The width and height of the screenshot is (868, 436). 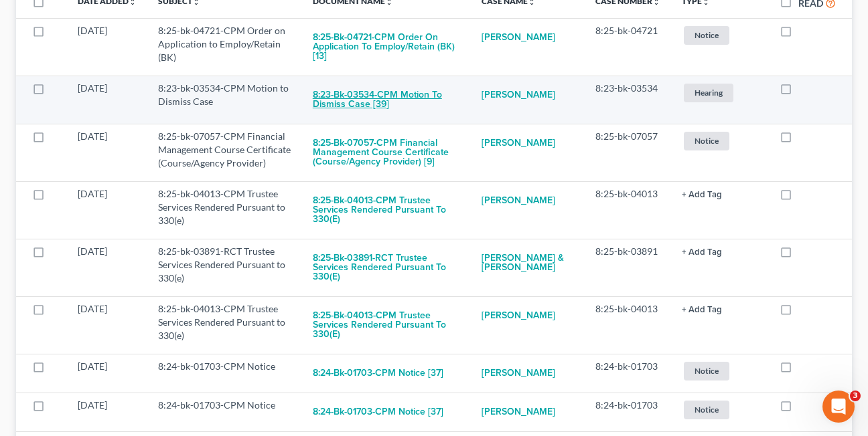 I want to click on td: 8:25-bk-07057-CPM Financial Management Course Certificate (Course/Agency Provider), so click(x=224, y=153).